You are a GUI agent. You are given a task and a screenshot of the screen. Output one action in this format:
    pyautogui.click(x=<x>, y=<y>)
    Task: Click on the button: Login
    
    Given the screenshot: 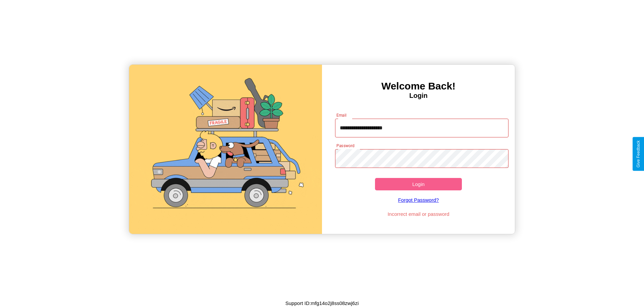 What is the action you would take?
    pyautogui.click(x=418, y=184)
    